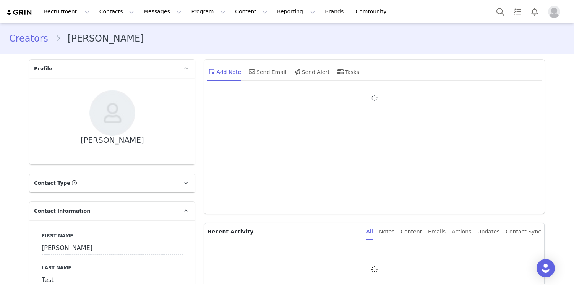 This screenshot has height=285, width=574. Describe the element at coordinates (52, 183) in the screenshot. I see `span: Contact Type` at that location.